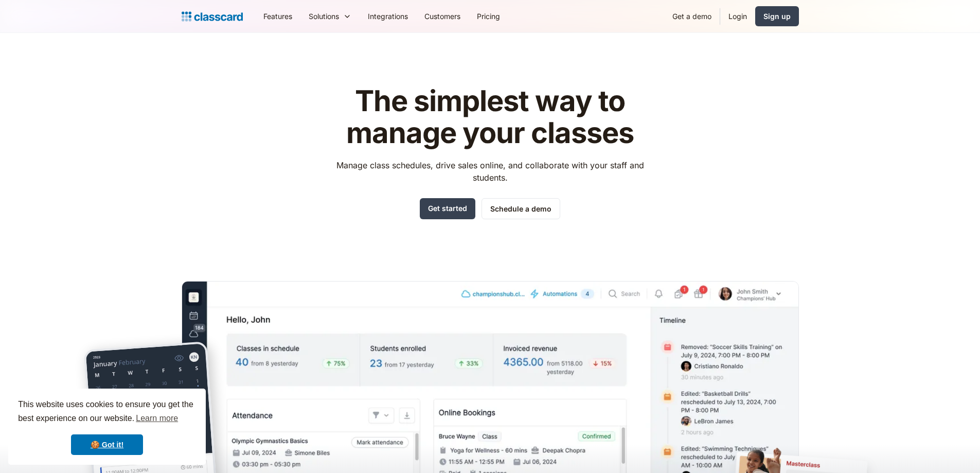 The width and height of the screenshot is (980, 473). I want to click on a: learn more about cookies, so click(157, 418).